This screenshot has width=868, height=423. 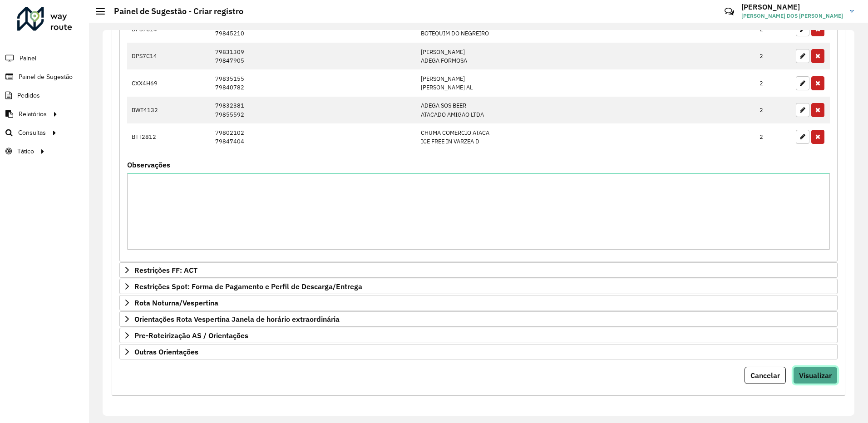 I want to click on span: Consultas, so click(x=32, y=132).